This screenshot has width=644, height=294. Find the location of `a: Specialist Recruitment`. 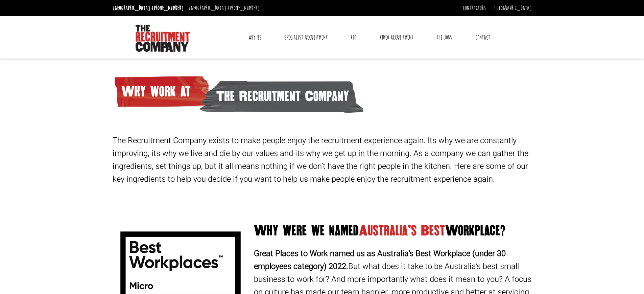

a: Specialist Recruitment is located at coordinates (306, 37).